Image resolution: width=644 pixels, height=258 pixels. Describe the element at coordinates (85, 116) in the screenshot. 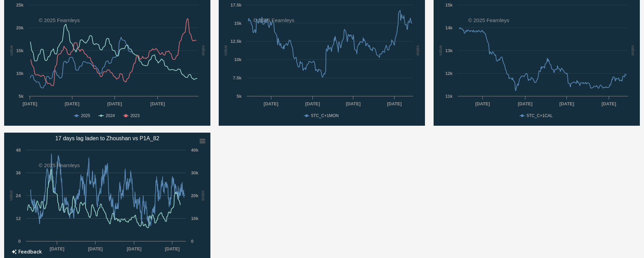

I see `text: 2025` at that location.